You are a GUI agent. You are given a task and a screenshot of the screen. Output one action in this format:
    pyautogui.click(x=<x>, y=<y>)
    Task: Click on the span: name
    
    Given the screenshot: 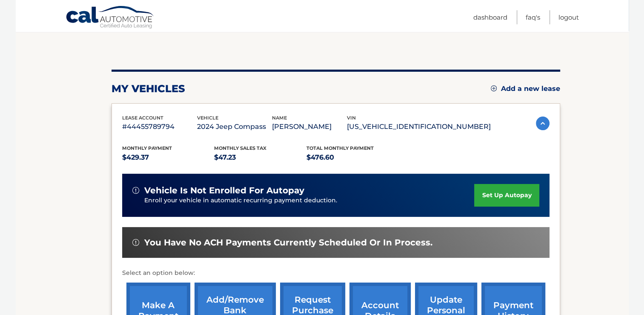 What is the action you would take?
    pyautogui.click(x=280, y=118)
    